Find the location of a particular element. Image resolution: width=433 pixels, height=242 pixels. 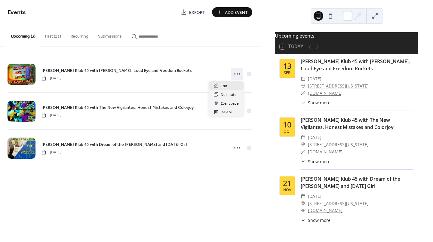

div: 13 is located at coordinates (287, 66).